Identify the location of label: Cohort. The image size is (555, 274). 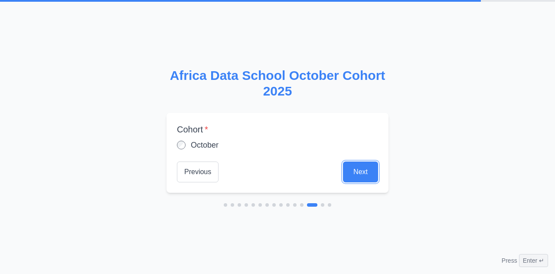
(278, 129).